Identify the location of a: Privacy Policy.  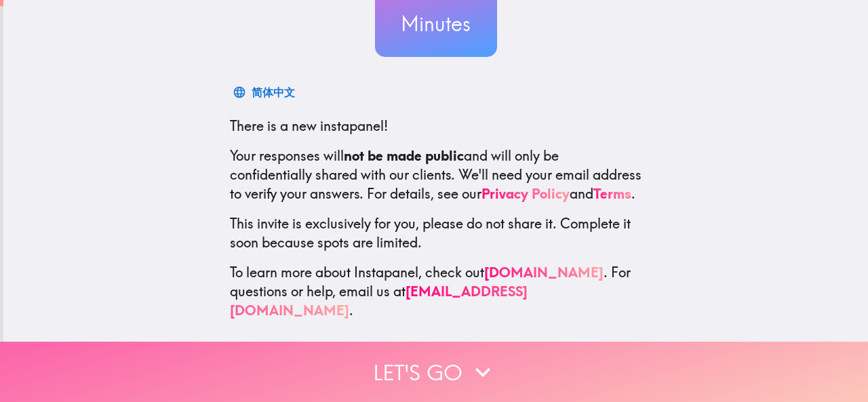
(526, 193).